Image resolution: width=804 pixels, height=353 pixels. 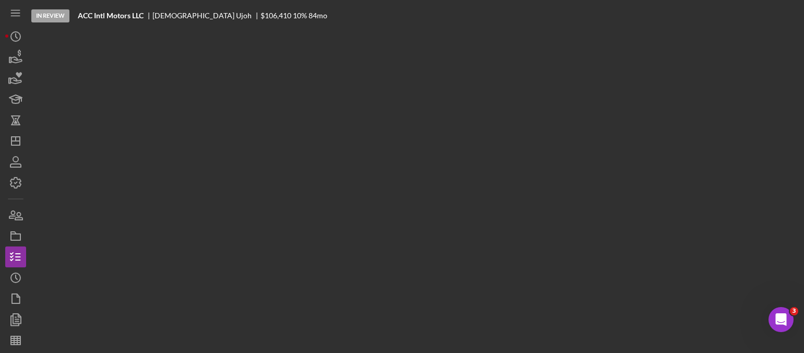 What do you see at coordinates (276, 15) in the screenshot?
I see `span: $106,410` at bounding box center [276, 15].